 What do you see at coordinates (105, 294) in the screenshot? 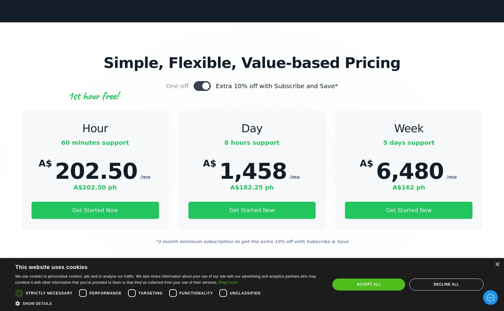
I see `span: Performance` at bounding box center [105, 294].